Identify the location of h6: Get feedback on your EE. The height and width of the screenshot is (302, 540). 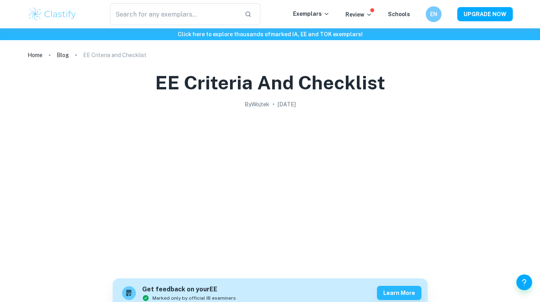
(189, 290).